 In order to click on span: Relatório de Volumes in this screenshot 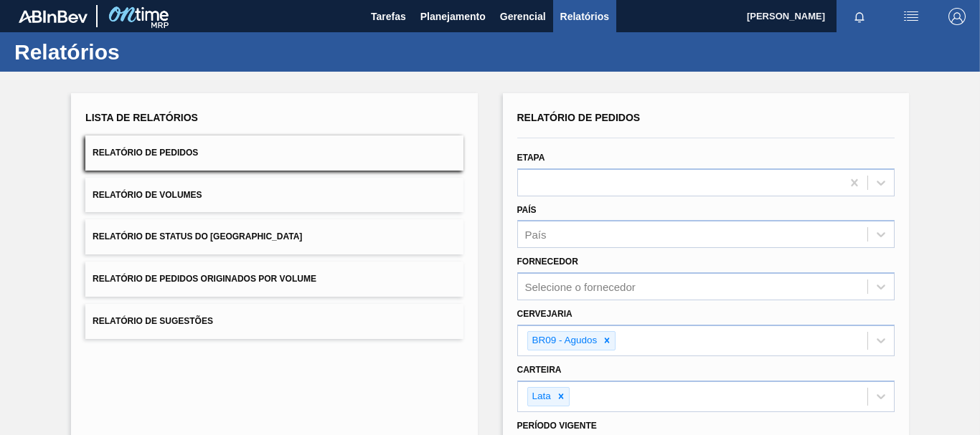, I will do `click(147, 195)`.